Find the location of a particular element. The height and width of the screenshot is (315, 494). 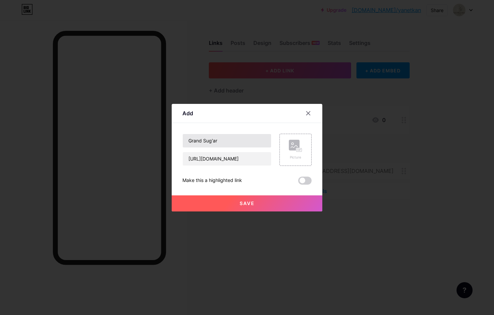

span: Save is located at coordinates (247, 203).